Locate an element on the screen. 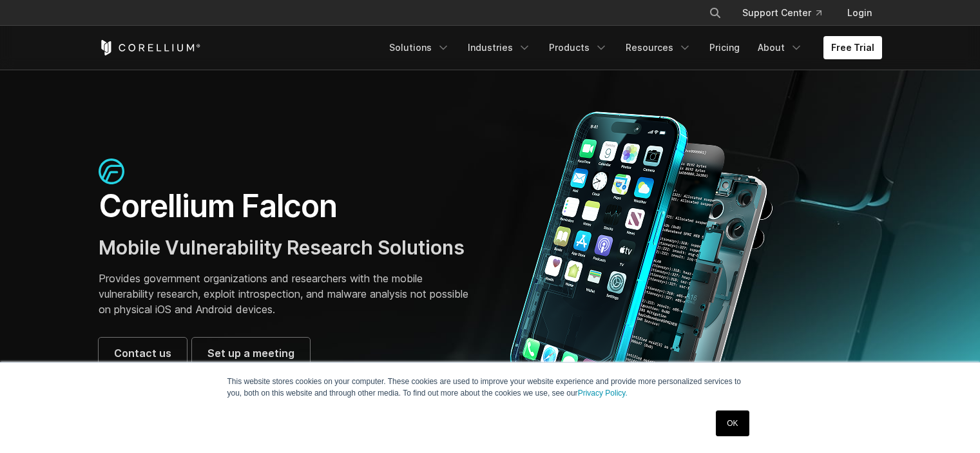  a: Resources is located at coordinates (658, 47).